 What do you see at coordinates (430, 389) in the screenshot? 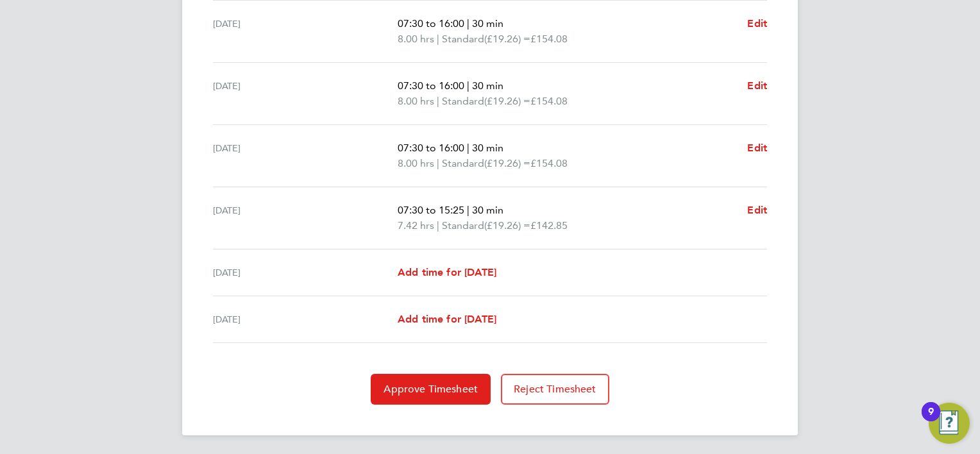
I see `button: Approve Timesheet` at bounding box center [430, 389].